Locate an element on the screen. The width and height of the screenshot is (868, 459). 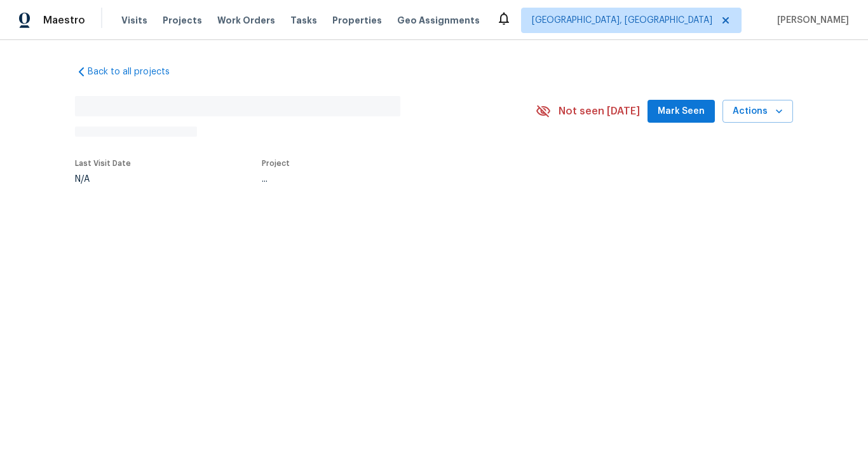
span: Visits is located at coordinates (134, 21).